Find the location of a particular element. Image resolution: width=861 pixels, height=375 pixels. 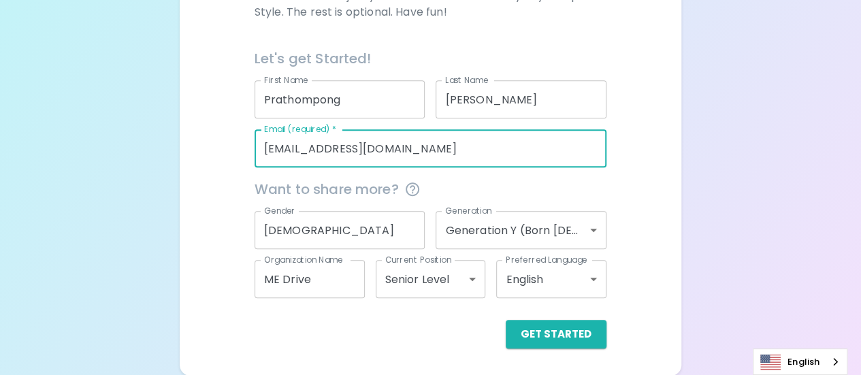

a: English is located at coordinates (800, 361).